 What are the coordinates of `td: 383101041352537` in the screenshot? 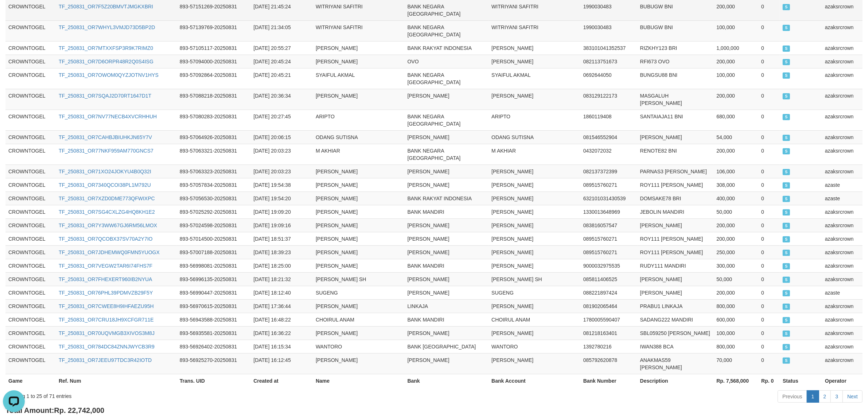 It's located at (609, 48).